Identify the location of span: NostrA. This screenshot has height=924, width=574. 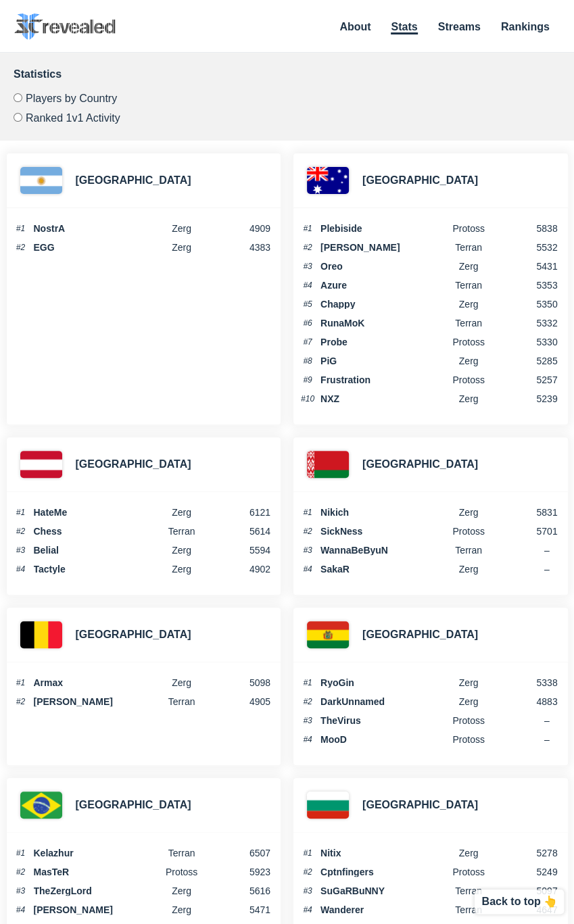
(92, 229).